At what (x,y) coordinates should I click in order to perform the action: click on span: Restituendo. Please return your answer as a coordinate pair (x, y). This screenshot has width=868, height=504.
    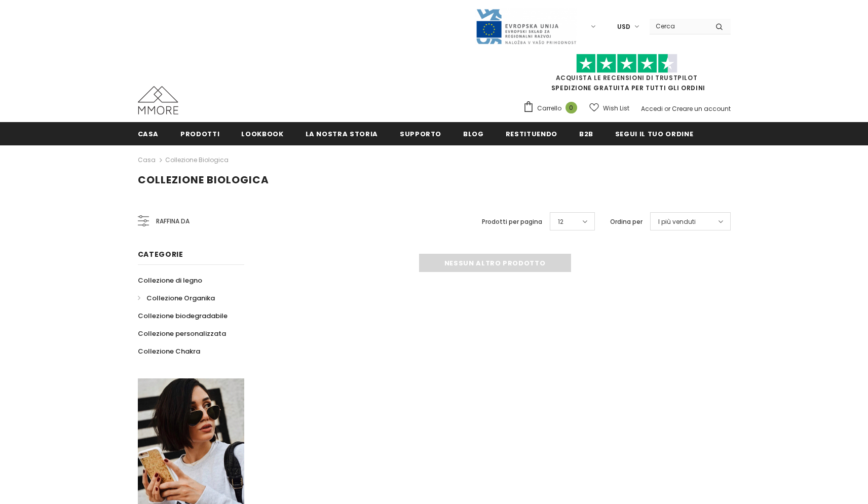
    Looking at the image, I should click on (531, 134).